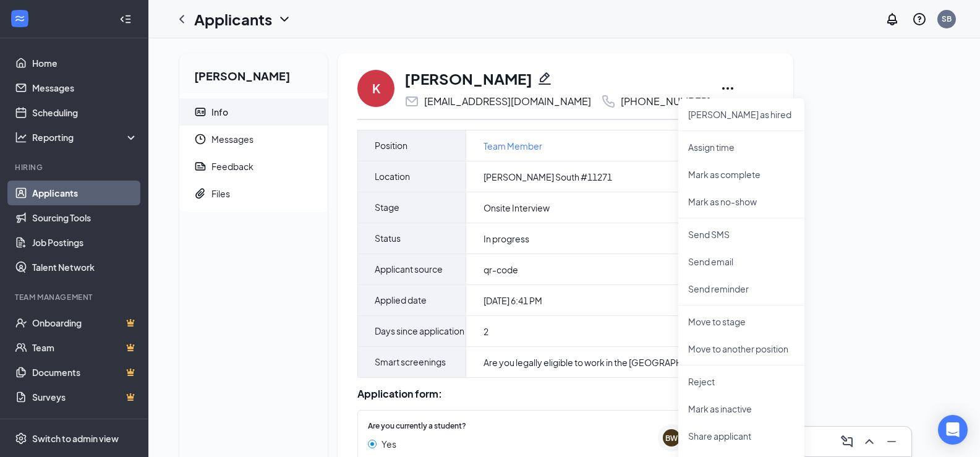 This screenshot has height=457, width=980. What do you see at coordinates (21, 438) in the screenshot?
I see `svg: Settings` at bounding box center [21, 438].